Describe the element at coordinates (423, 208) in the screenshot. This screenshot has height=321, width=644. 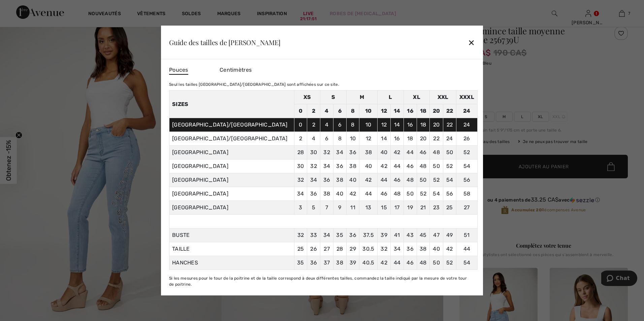
I see `td: 21` at that location.